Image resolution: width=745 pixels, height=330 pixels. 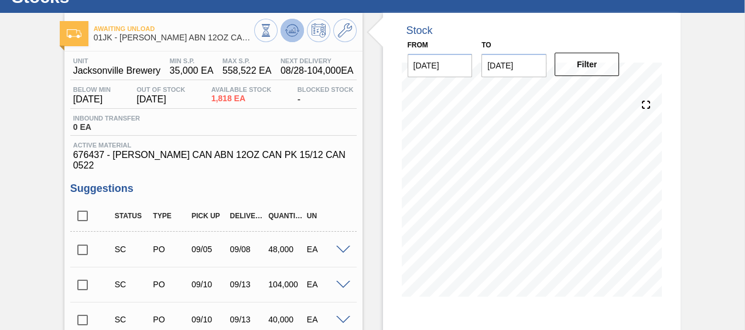 What do you see at coordinates (247, 61) in the screenshot?
I see `span: MAX S.P.` at bounding box center [247, 61].